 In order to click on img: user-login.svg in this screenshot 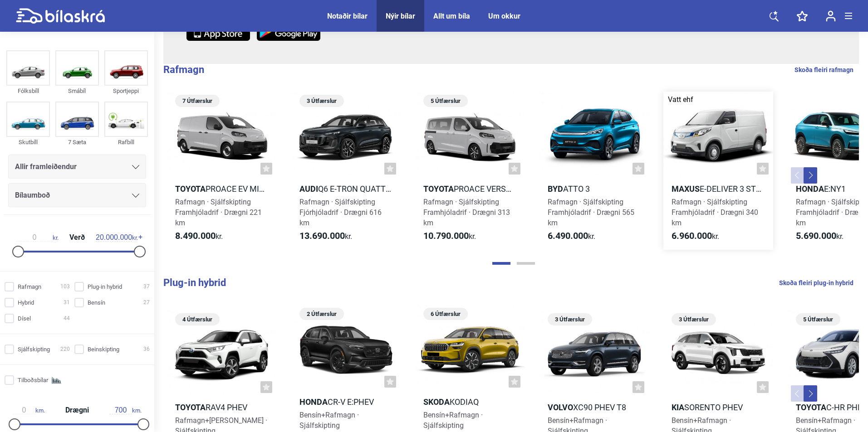, I will do `click(830, 16)`.